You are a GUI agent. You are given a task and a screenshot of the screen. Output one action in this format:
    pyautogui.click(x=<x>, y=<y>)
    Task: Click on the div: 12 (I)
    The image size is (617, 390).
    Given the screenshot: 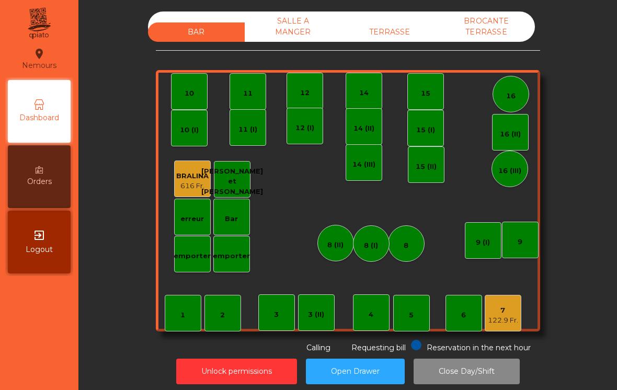 What is the action you would take?
    pyautogui.click(x=305, y=128)
    